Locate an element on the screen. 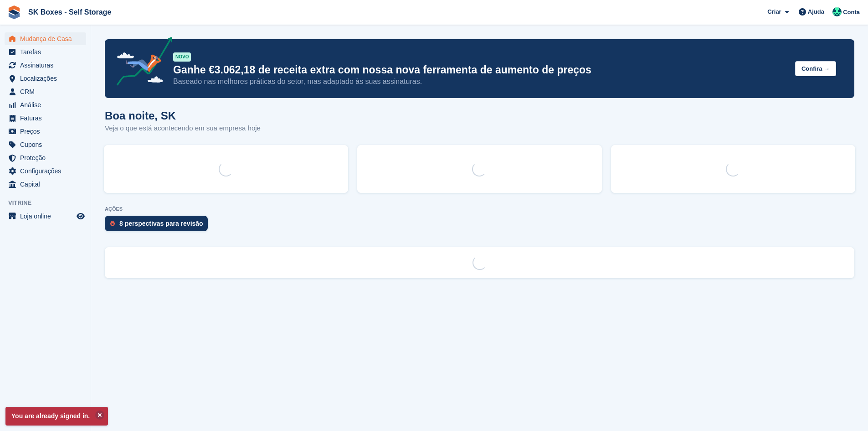  span: Mudança de Casa is located at coordinates (47, 39).